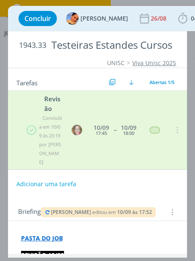  What do you see at coordinates (161, 82) in the screenshot?
I see `span: Abertas 1/5` at bounding box center [161, 82].